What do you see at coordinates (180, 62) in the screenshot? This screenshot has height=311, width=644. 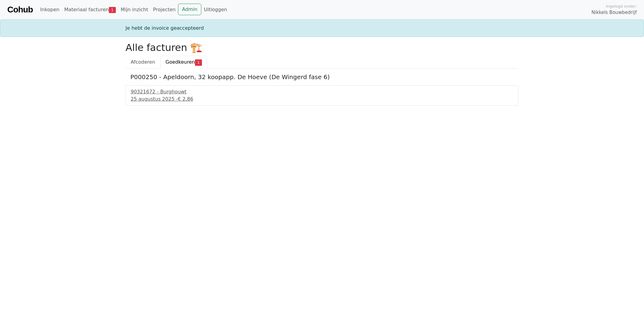 I see `span: Goedkeuren` at bounding box center [180, 62].